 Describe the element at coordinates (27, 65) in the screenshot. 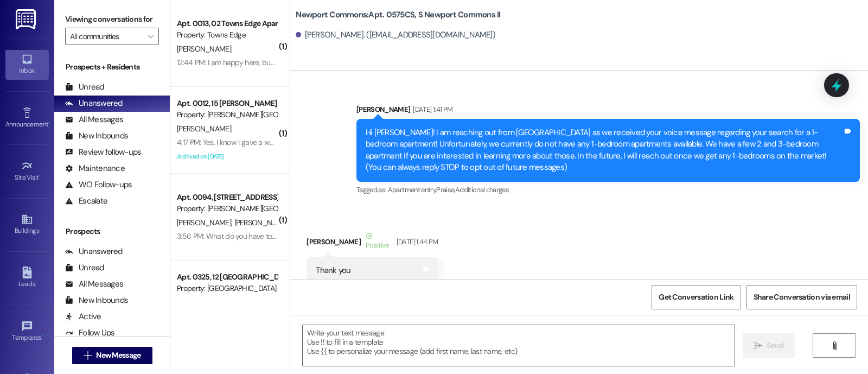

I see `a: Inbox` at that location.